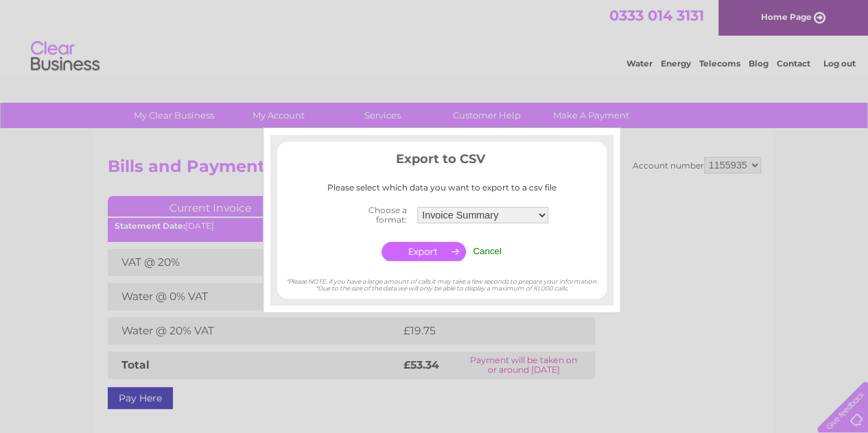 Image resolution: width=868 pixels, height=433 pixels. What do you see at coordinates (442, 188) in the screenshot?
I see `div: Please select which data you want to export to a csv file` at bounding box center [442, 188].